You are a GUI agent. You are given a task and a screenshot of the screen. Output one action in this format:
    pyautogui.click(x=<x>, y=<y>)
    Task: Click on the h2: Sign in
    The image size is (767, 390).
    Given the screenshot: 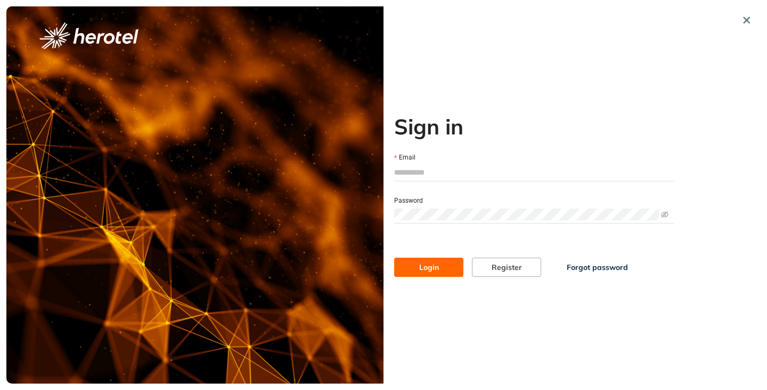 What is the action you would take?
    pyautogui.click(x=535, y=126)
    